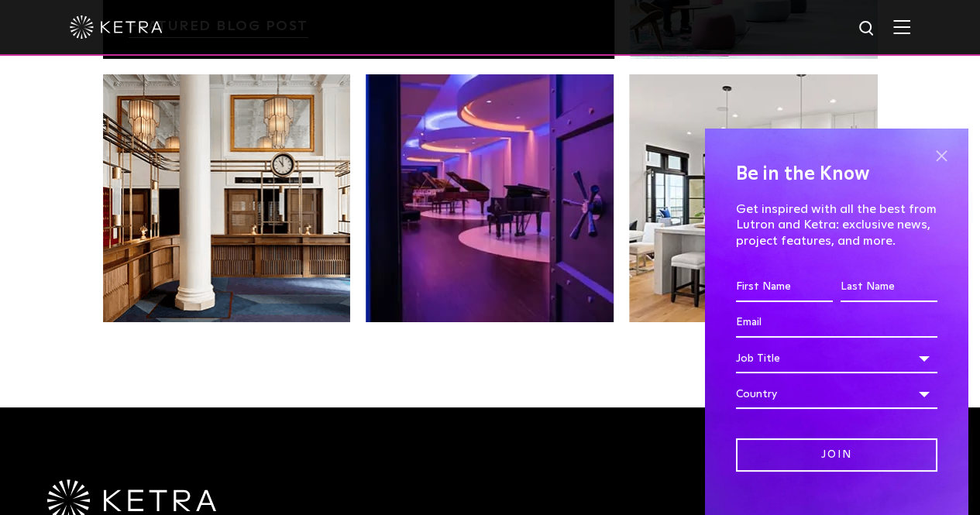 The height and width of the screenshot is (515, 980). Describe the element at coordinates (902, 26) in the screenshot. I see `img: Hamburger%20Nav.svg` at that location.